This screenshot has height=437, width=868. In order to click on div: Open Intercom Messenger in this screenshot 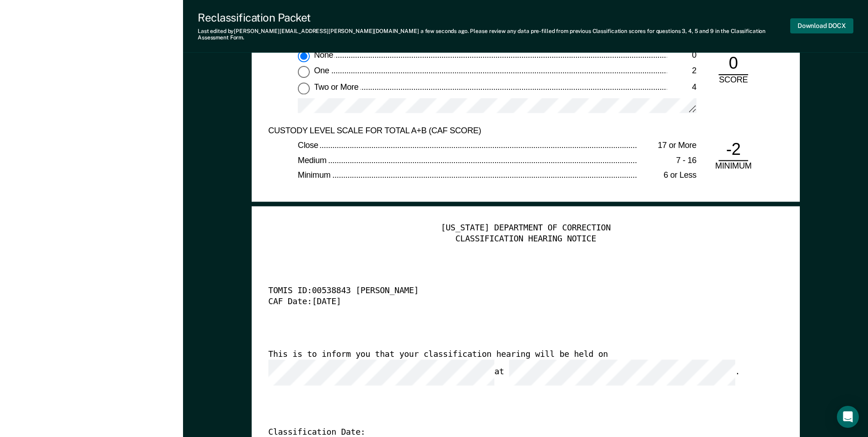, I will do `click(848, 417)`.